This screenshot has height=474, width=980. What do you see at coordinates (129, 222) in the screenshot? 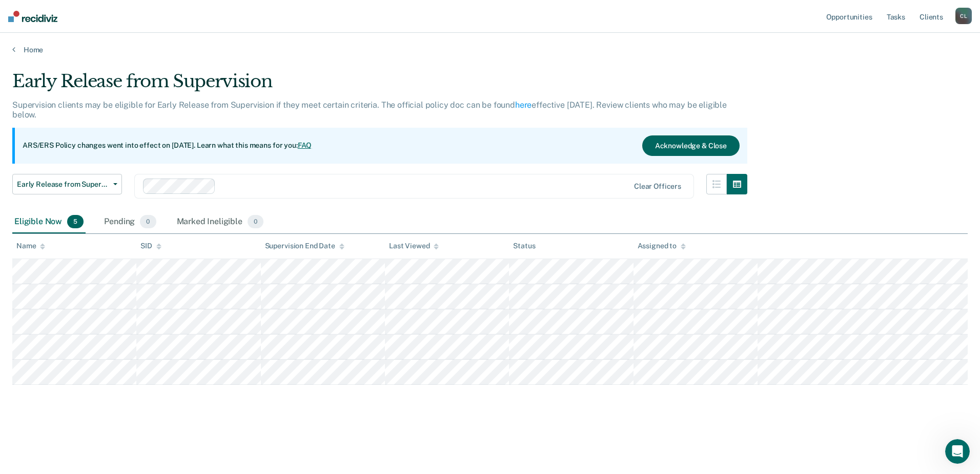
I see `div: Pending0` at bounding box center [129, 222].